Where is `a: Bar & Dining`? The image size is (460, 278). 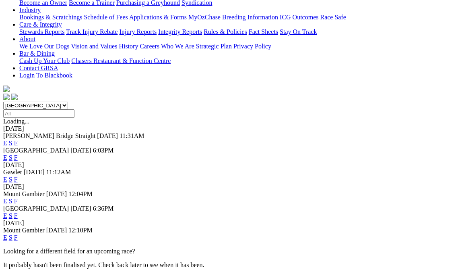 a: Bar & Dining is located at coordinates (37, 53).